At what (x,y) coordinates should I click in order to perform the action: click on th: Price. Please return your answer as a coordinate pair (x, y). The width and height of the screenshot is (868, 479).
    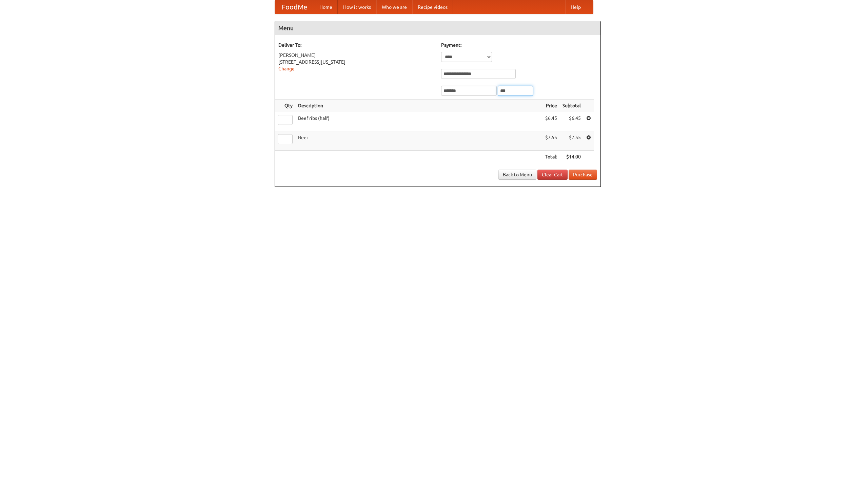
    Looking at the image, I should click on (551, 106).